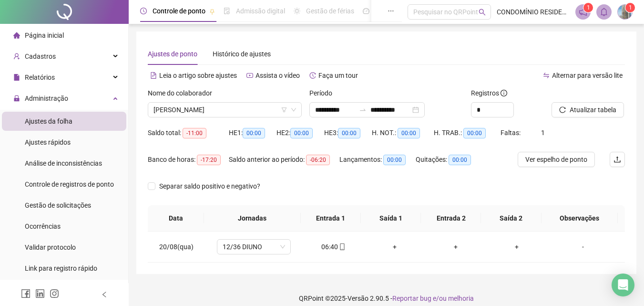  Describe the element at coordinates (391, 11) in the screenshot. I see `span: ellipsis` at that location.